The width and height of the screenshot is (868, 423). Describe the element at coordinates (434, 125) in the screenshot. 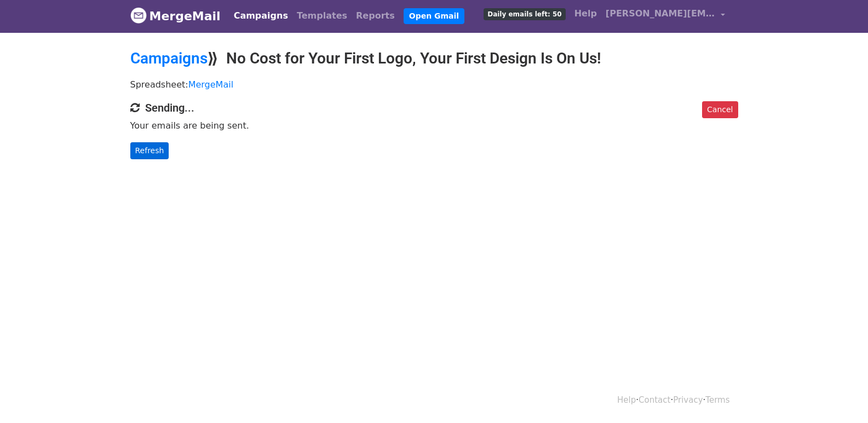

I see `p: Your emails are being sent.` at that location.